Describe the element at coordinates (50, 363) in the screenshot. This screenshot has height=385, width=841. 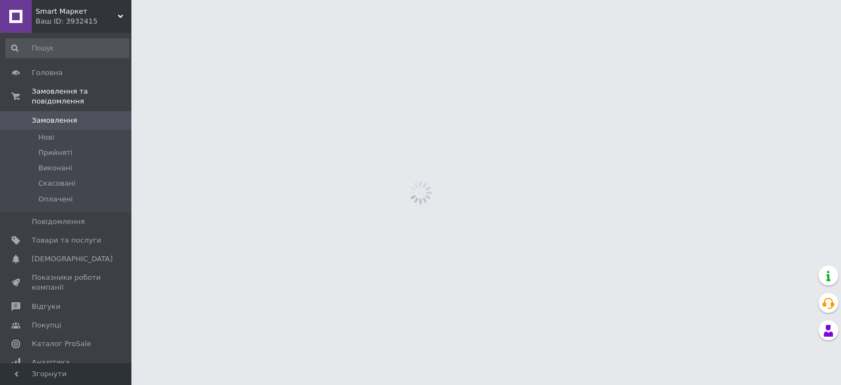
I see `span: Аналітика` at that location.